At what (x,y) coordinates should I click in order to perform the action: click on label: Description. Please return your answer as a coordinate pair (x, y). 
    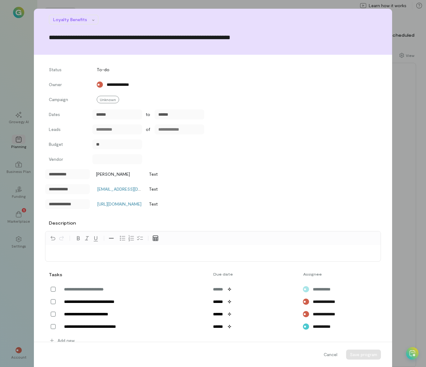
    Looking at the image, I should click on (62, 223).